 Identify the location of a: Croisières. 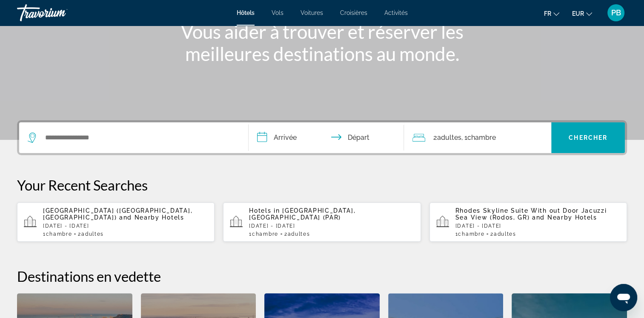
(353, 13).